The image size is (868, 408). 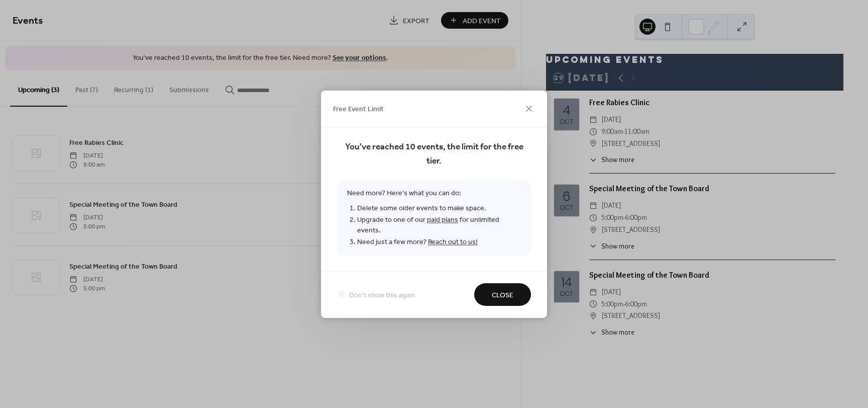 What do you see at coordinates (382, 294) in the screenshot?
I see `span: Don't show this again` at bounding box center [382, 294].